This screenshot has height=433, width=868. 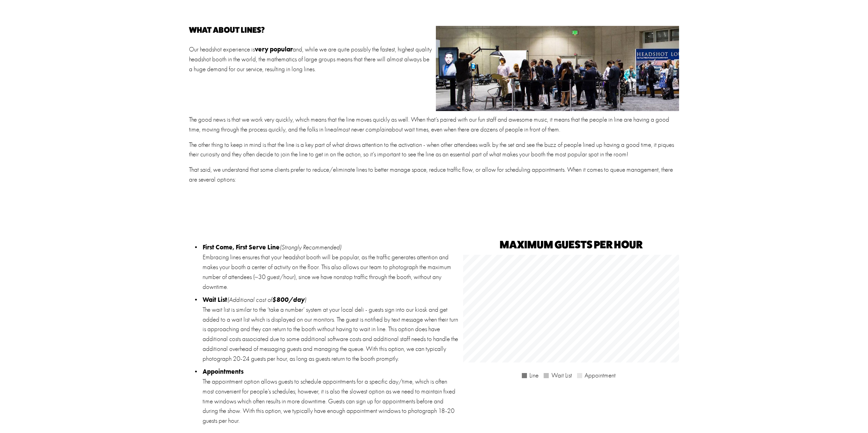 I want to click on p: Our headshot experience is and, while we are quite possibly the fastest, highest quality headshot..., so click(x=310, y=60).